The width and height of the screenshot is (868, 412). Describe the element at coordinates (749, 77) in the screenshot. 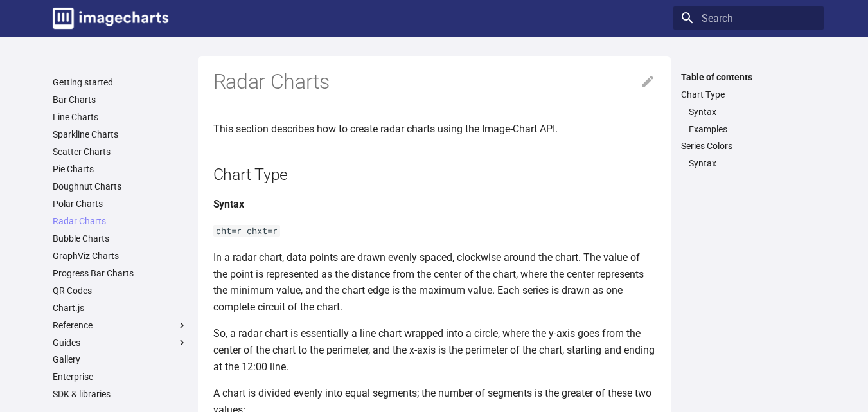

I see `label: Table of contents` at that location.